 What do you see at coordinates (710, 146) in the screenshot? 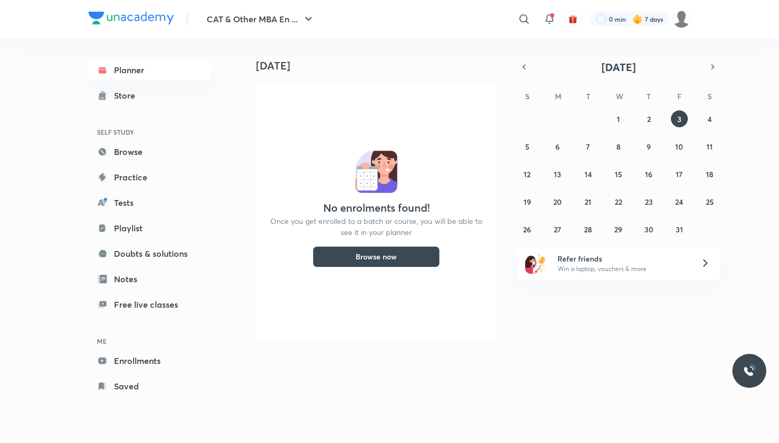
I see `abbr: October 11, 2025` at bounding box center [710, 146].